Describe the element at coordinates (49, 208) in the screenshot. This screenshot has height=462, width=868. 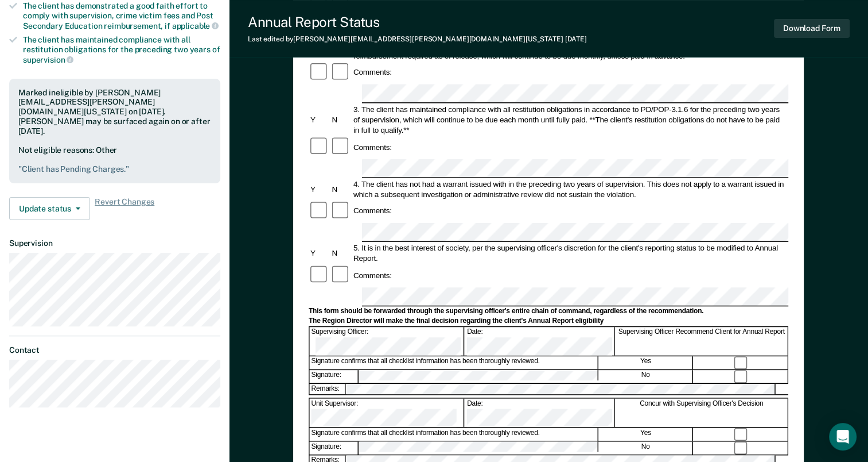
I see `button: Update status` at that location.